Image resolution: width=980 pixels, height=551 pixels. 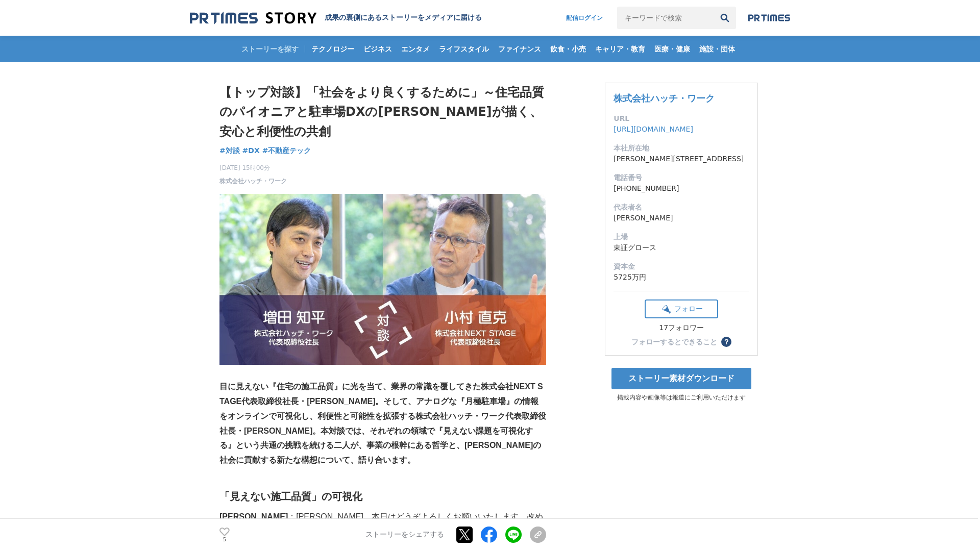 I want to click on a: 成果の裏側にあるストーリーをメディアに届ける 成果の裏側にあるストーリーをメディアに届ける, so click(x=336, y=18).